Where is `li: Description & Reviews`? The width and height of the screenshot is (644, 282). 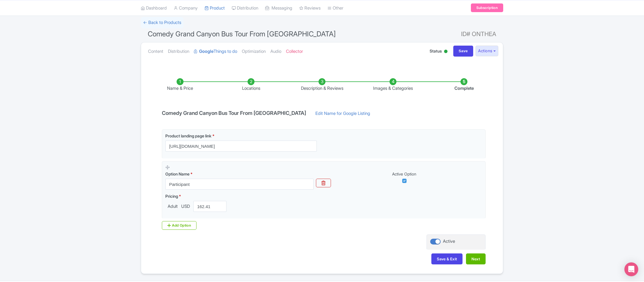
li: Description & Reviews is located at coordinates (322, 85).